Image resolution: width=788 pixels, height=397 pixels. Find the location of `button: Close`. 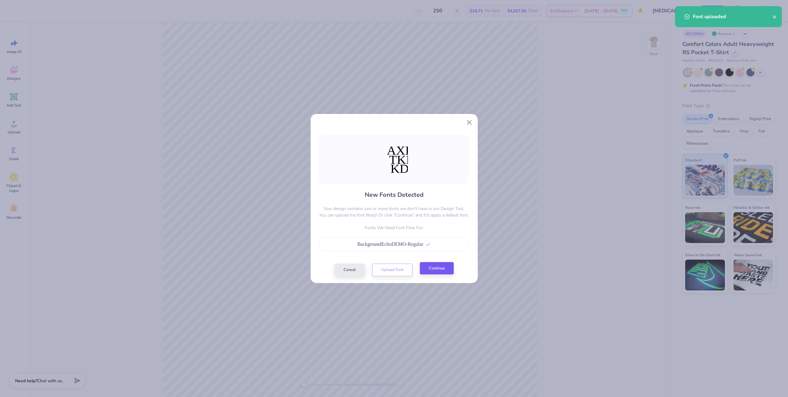

button: Close is located at coordinates (469, 122).